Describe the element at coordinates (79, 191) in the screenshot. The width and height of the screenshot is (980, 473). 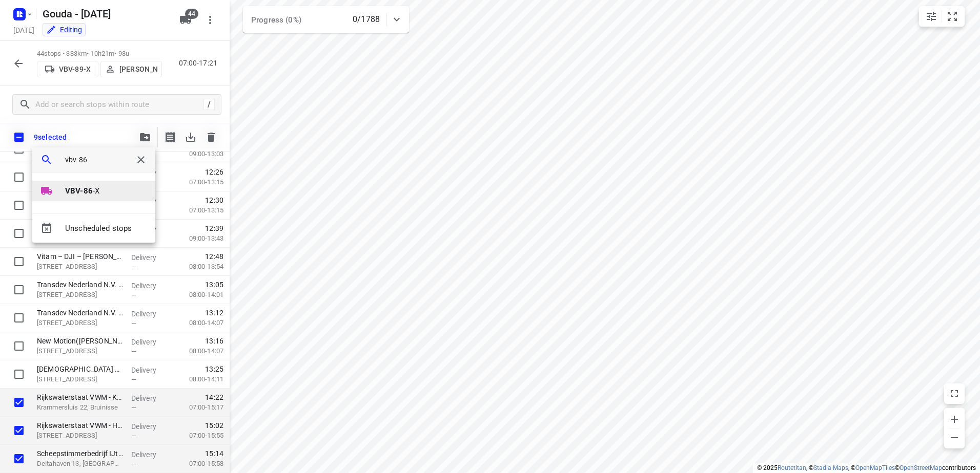
I see `b: VBV-86` at that location.